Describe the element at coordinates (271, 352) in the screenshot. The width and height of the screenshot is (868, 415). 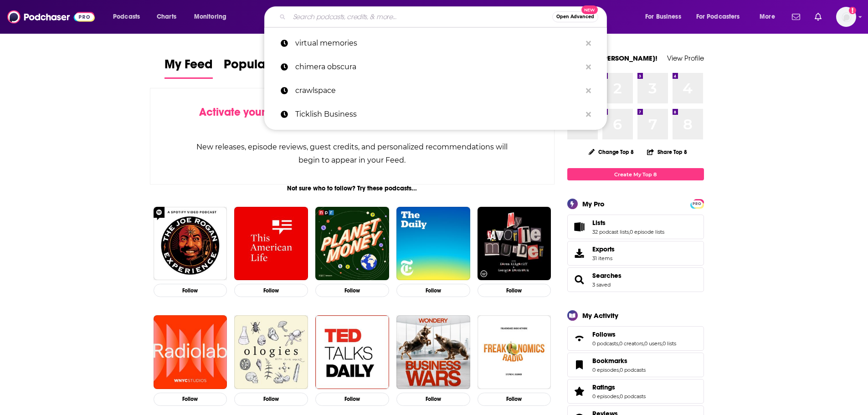
I see `img: Ologies with Alie Ward` at that location.